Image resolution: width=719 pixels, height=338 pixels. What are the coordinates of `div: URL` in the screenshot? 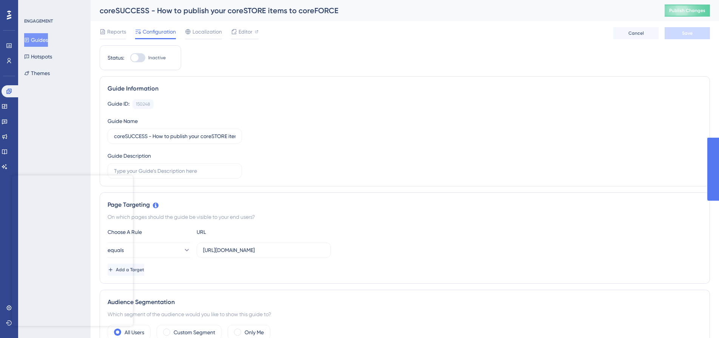 It's located at (238, 232).